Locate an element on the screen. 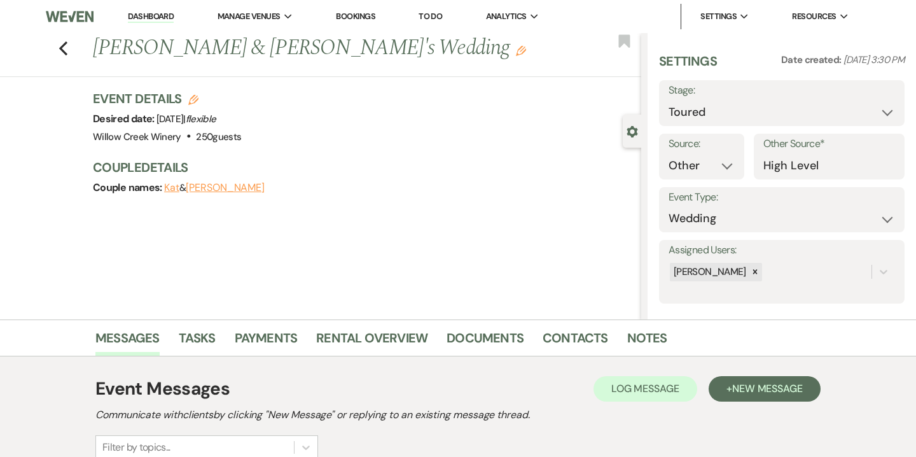 The width and height of the screenshot is (916, 457). span: Couple names: is located at coordinates (129, 187).